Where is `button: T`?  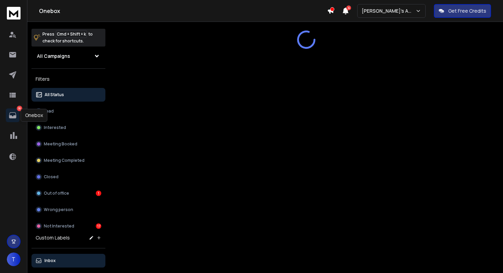
button: T is located at coordinates (14, 259).